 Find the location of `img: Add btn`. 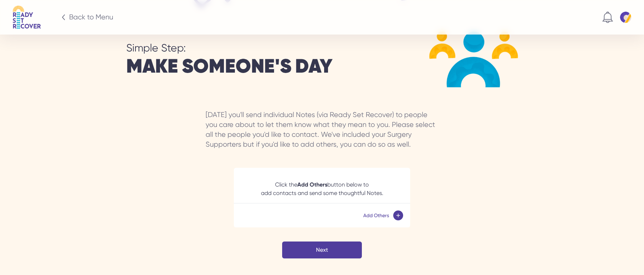

img: Add btn is located at coordinates (398, 215).